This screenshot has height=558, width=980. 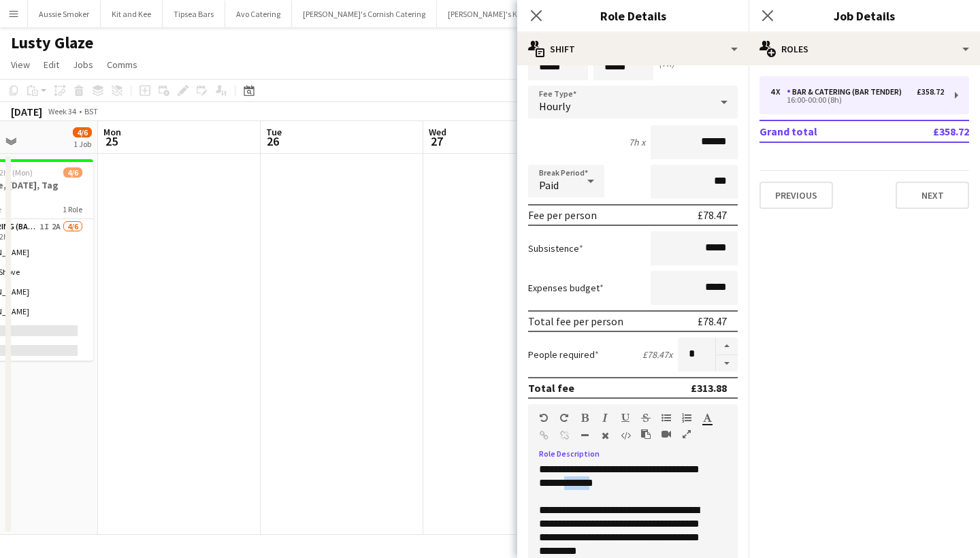 What do you see at coordinates (83, 65) in the screenshot?
I see `span: Jobs` at bounding box center [83, 65].